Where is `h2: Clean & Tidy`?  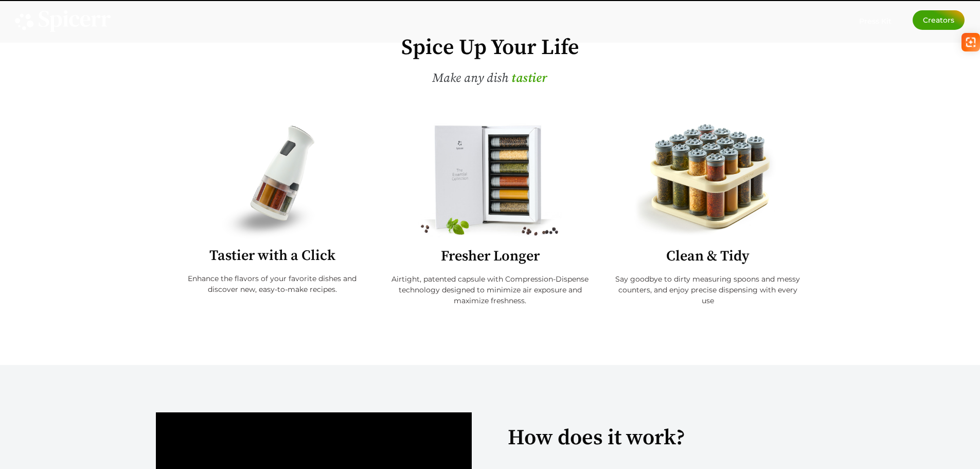 h2: Clean & Tidy is located at coordinates (708, 256).